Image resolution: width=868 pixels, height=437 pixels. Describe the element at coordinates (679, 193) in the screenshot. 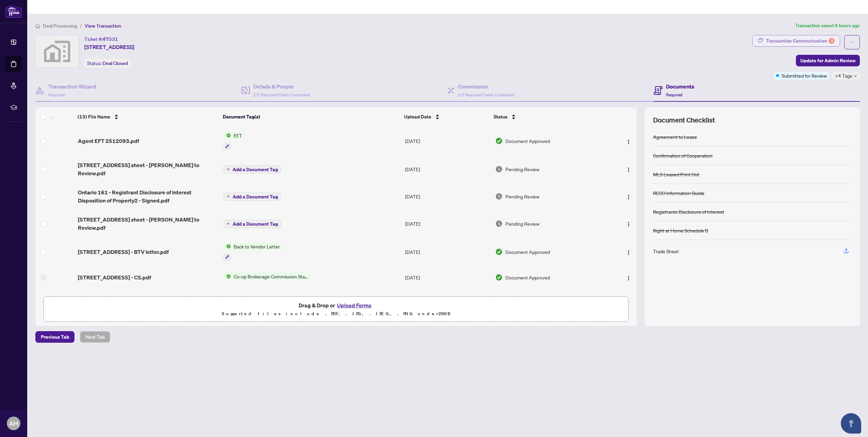

I see `div: RECO Information Guide` at that location.